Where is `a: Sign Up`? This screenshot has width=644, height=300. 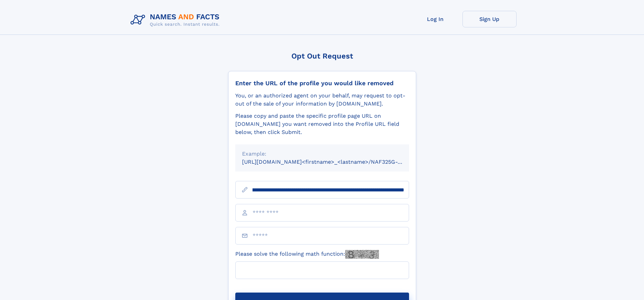 a: Sign Up is located at coordinates (490, 19).